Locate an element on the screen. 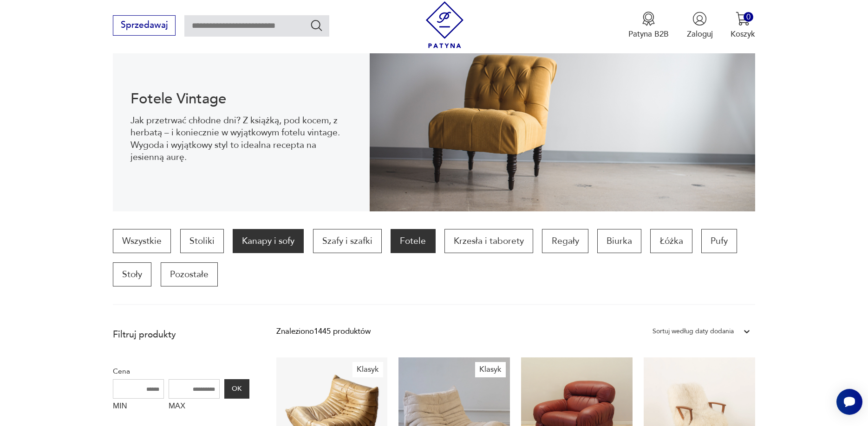 The height and width of the screenshot is (426, 868). div: Sortuj według daty dodania is located at coordinates (693, 332).